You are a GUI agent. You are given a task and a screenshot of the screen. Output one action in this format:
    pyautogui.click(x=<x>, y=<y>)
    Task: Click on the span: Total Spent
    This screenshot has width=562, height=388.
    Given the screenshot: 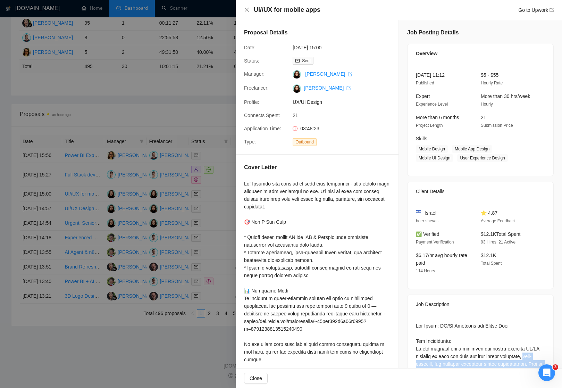 What is the action you would take?
    pyautogui.click(x=491, y=263)
    